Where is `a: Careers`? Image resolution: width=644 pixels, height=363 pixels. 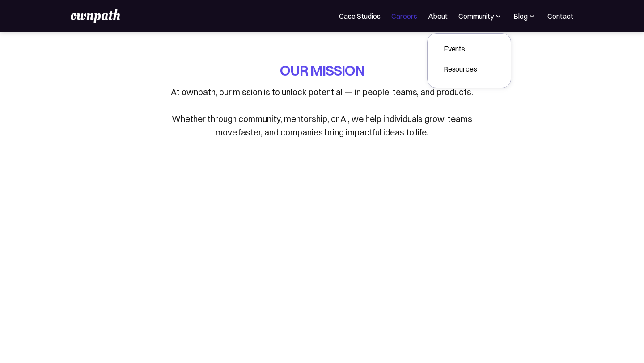
a: Careers is located at coordinates (404, 16).